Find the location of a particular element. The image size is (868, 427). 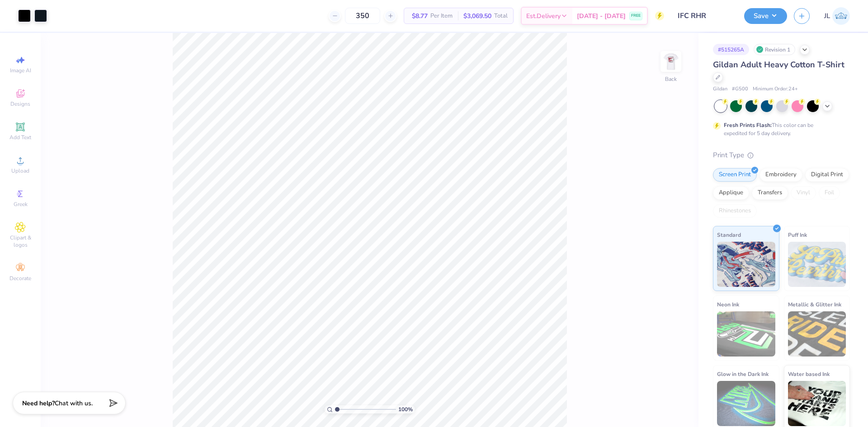

div: This color can be expedited for 5 day delivery. is located at coordinates (779, 129).